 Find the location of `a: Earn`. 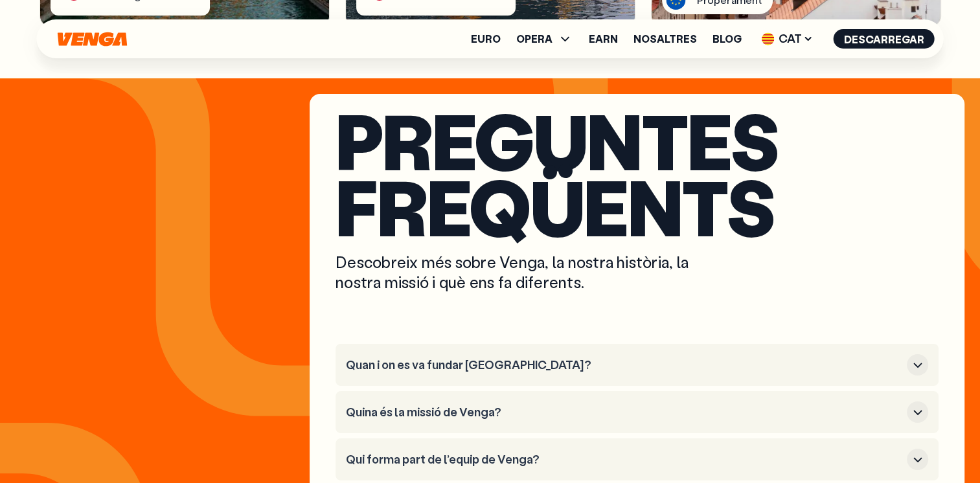

a: Earn is located at coordinates (603, 39).